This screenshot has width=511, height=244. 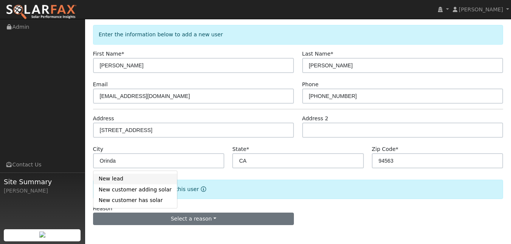 I want to click on label: Email, so click(x=100, y=84).